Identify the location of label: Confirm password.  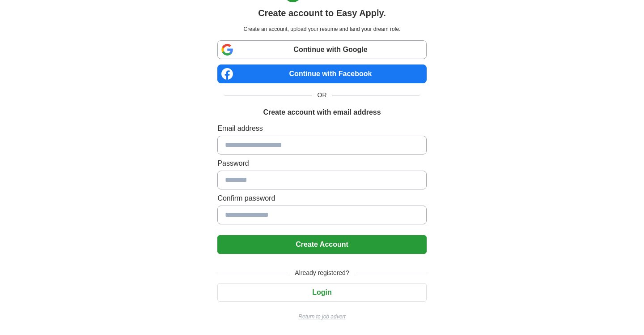
(322, 198).